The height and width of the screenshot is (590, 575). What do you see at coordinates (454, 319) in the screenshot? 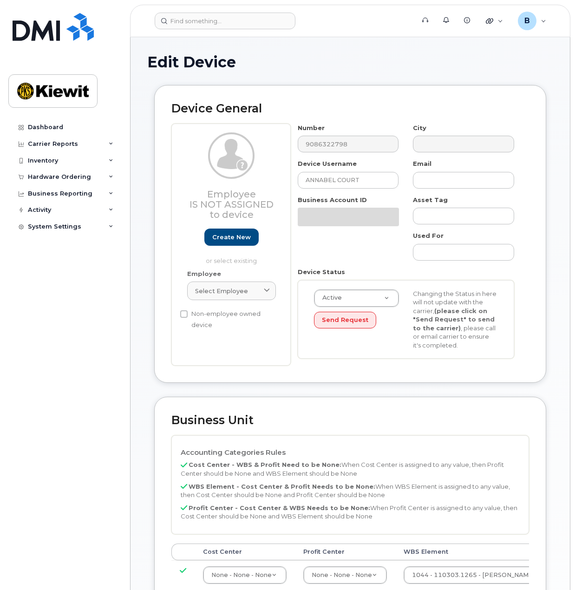
I see `strong: (please click on "Send Request" to send to the carrier)` at bounding box center [454, 319].